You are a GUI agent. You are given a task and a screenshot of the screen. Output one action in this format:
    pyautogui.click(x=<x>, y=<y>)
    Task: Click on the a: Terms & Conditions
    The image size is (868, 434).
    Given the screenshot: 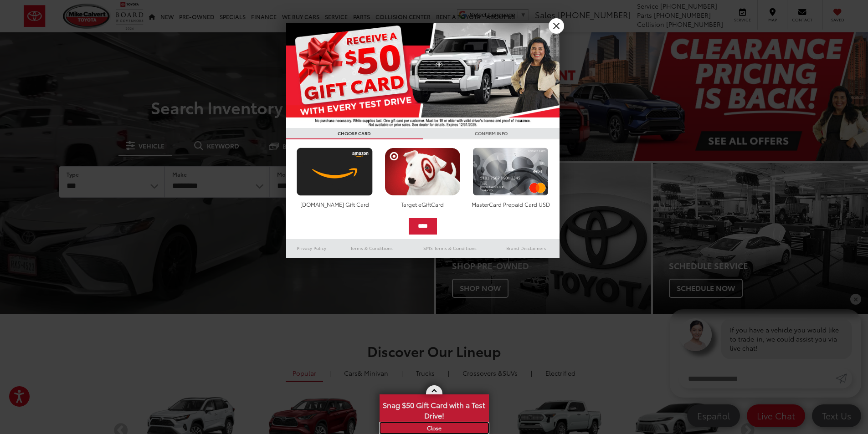 What is the action you would take?
    pyautogui.click(x=371, y=248)
    